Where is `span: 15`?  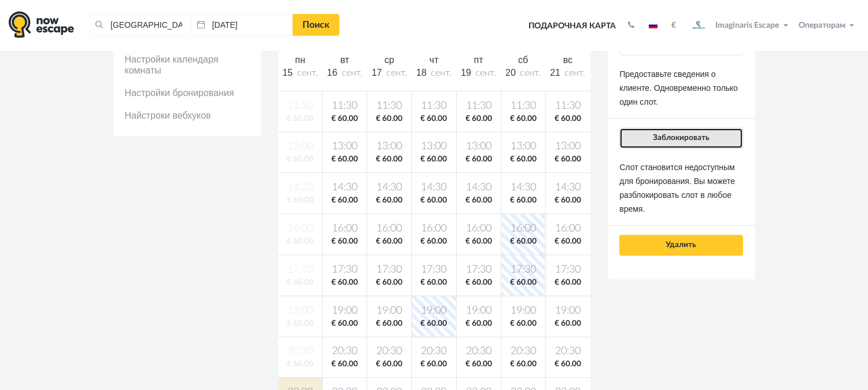 span: 15 is located at coordinates (288, 72).